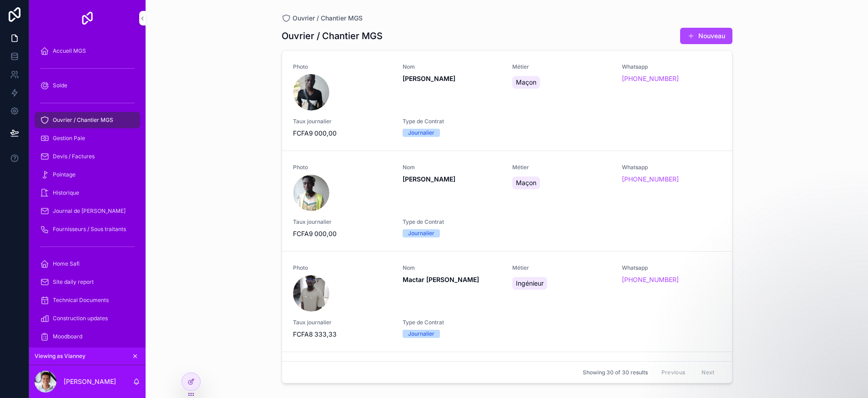 This screenshot has height=398, width=868. Describe the element at coordinates (88, 138) in the screenshot. I see `a: Gestion Paie` at that location.